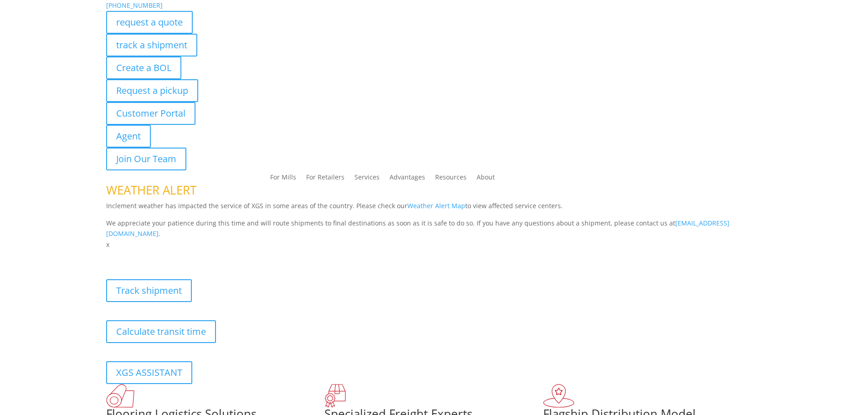 The image size is (868, 415). What do you see at coordinates (152, 45) in the screenshot?
I see `a: track a shipment` at bounding box center [152, 45].